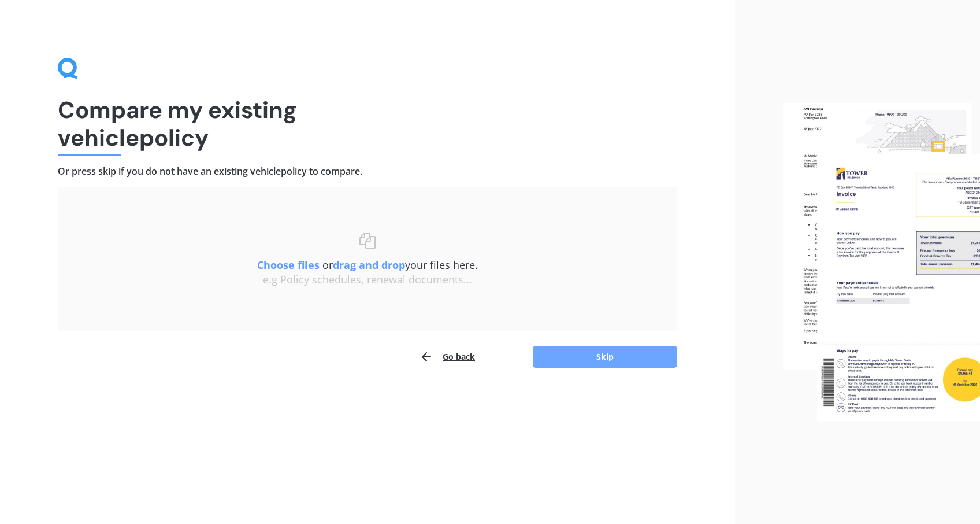  Describe the element at coordinates (368, 265) in the screenshot. I see `b: drag and drop` at that location.